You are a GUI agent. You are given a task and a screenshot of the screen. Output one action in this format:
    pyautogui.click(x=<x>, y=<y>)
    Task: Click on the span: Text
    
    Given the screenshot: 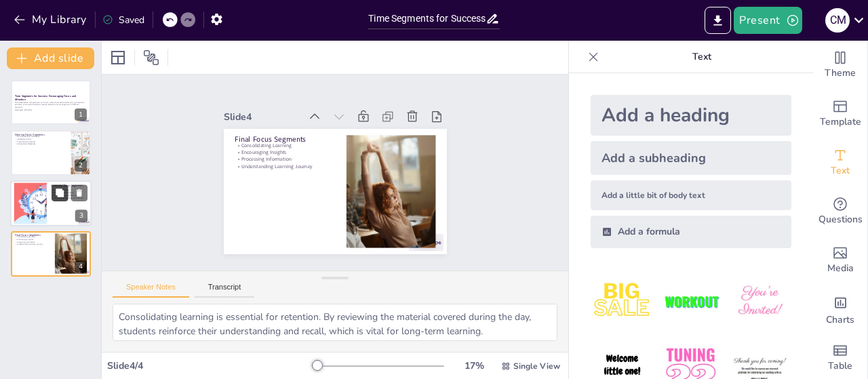 What is the action you would take?
    pyautogui.click(x=840, y=171)
    